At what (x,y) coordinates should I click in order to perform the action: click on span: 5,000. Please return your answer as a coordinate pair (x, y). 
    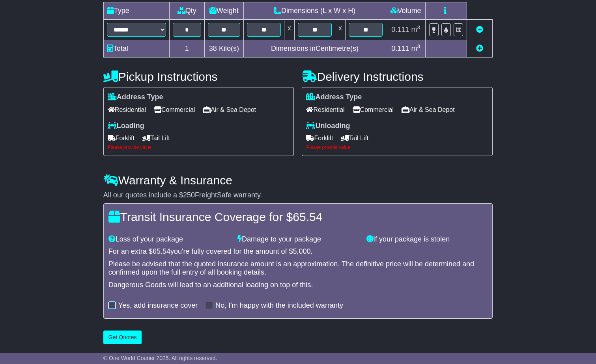
    Looking at the image, I should click on (302, 252).